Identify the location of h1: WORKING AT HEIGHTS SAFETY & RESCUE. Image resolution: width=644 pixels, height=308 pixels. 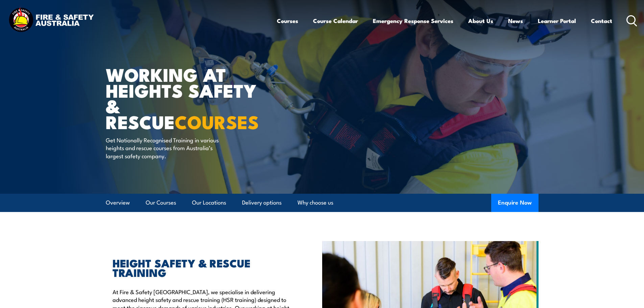
(189, 98).